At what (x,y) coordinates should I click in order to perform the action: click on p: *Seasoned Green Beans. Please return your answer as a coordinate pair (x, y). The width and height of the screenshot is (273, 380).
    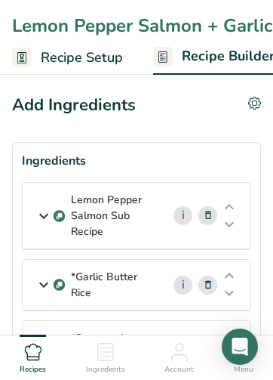
    Looking at the image, I should click on (110, 346).